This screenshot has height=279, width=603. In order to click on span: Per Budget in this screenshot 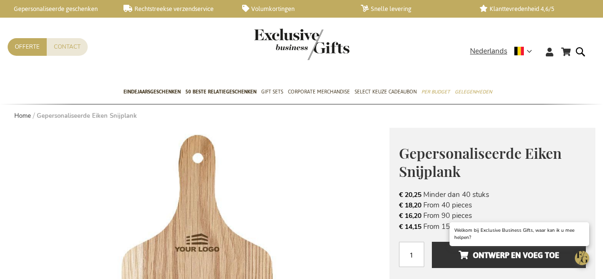, I will do `click(436, 92)`.